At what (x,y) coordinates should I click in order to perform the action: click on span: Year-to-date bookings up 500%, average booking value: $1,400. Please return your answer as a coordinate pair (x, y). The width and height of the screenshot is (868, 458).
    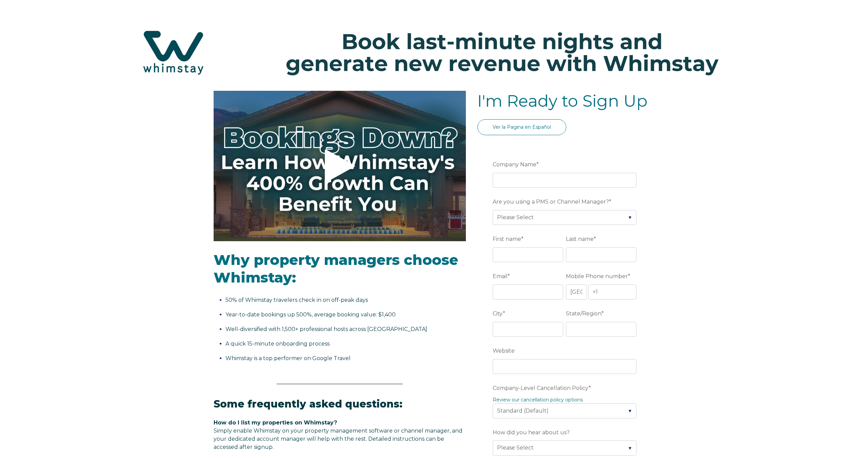
    Looking at the image, I should click on (311, 314).